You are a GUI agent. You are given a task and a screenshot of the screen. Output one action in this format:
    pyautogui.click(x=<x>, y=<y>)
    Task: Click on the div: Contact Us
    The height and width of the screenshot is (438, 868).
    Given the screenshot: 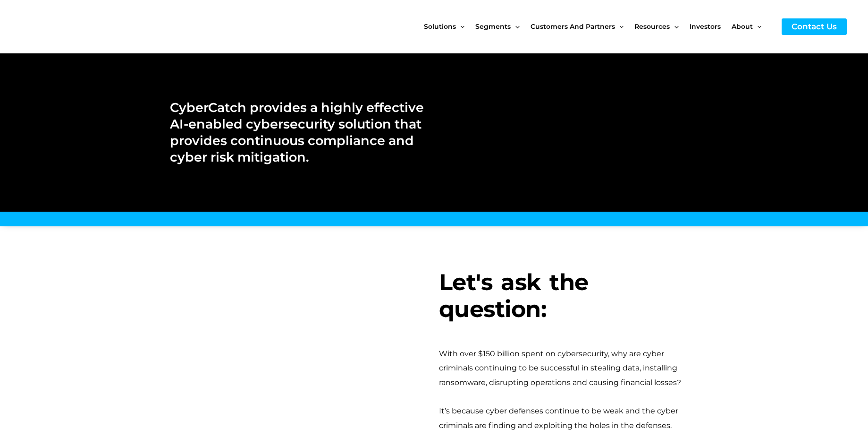 What is the action you would take?
    pyautogui.click(x=814, y=27)
    